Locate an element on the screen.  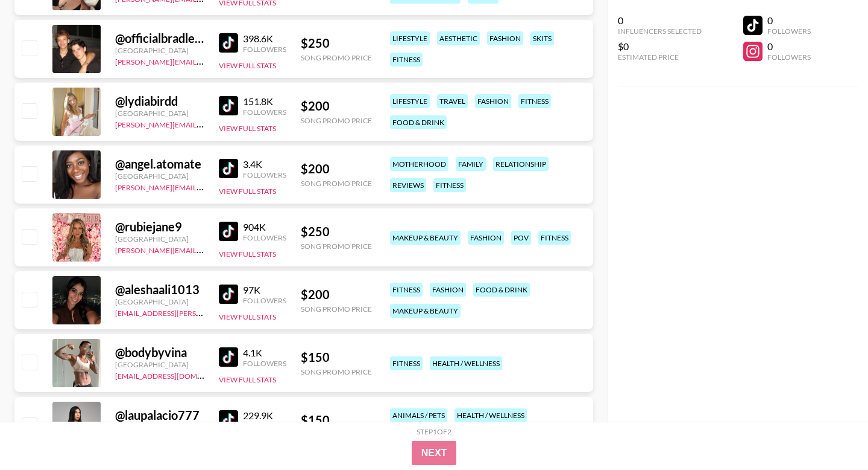
div: 229.9K is located at coordinates (264, 416).